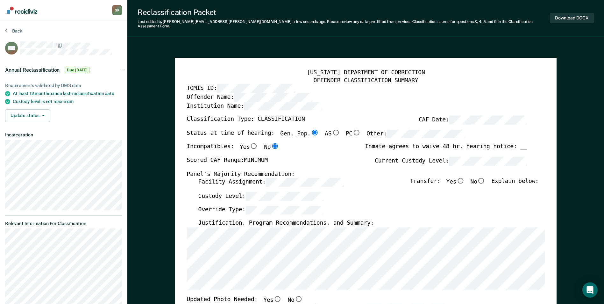  I want to click on div: Reclassification Packet, so click(343, 12).